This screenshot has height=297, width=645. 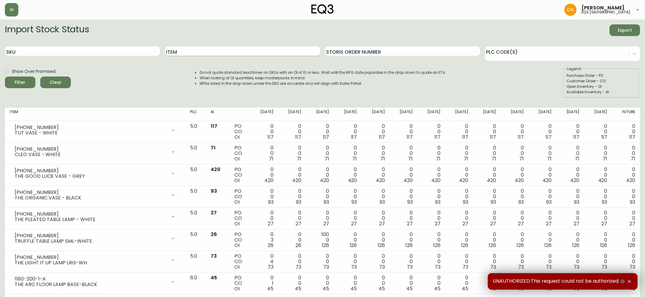 What do you see at coordinates (323, 84) in the screenshot?
I see `li: MFGs listed in the drop down under the SKU are accurate and will align with Sales Portal.` at bounding box center [323, 84].